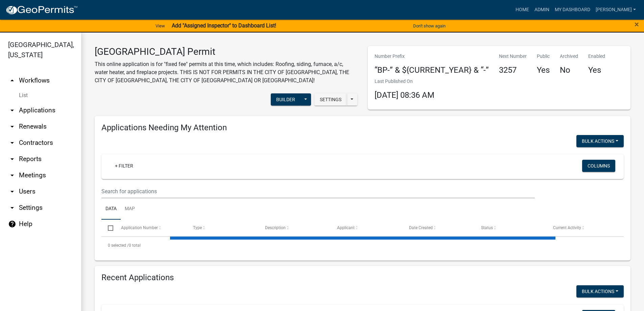 Image resolution: width=644 pixels, height=311 pixels. I want to click on a: Map, so click(130, 209).